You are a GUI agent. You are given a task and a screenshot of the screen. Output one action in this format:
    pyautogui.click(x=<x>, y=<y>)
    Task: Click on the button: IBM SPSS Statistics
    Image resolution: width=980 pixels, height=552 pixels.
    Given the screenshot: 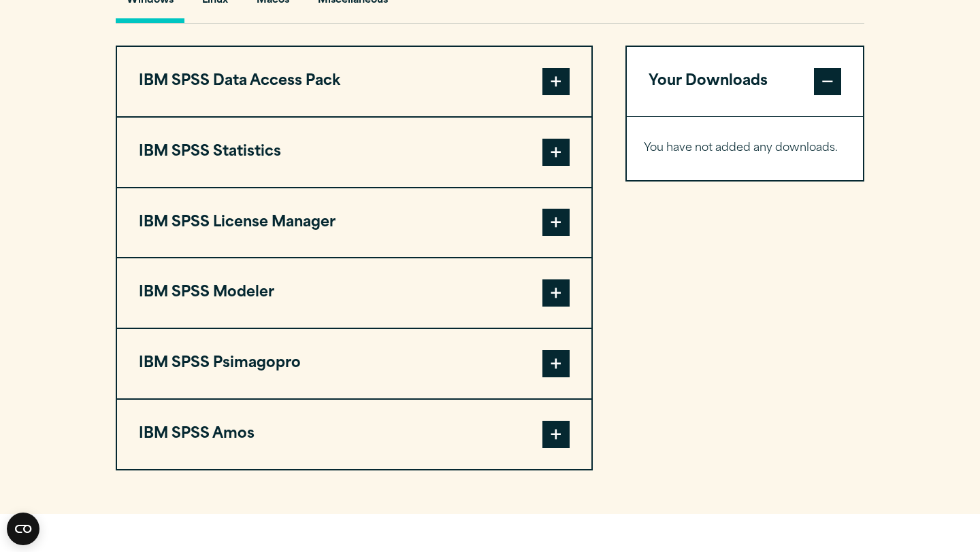 What is the action you would take?
    pyautogui.click(x=353, y=153)
    